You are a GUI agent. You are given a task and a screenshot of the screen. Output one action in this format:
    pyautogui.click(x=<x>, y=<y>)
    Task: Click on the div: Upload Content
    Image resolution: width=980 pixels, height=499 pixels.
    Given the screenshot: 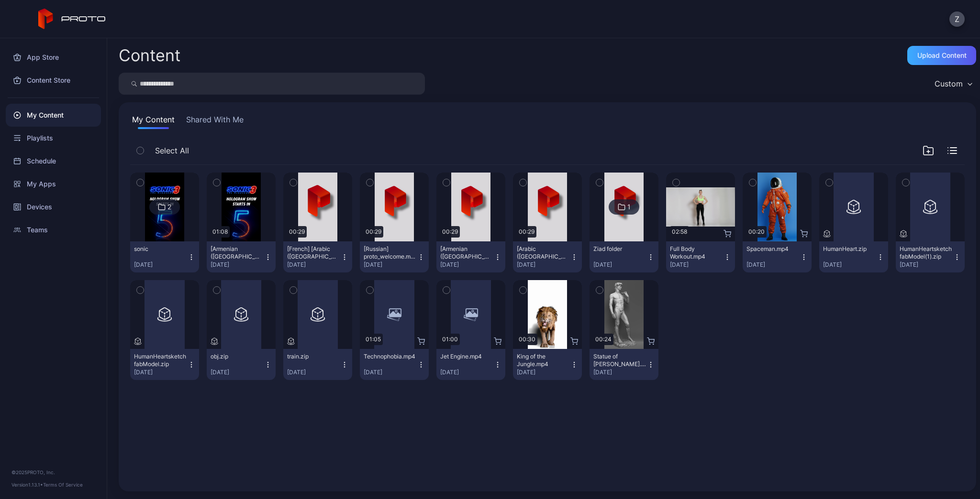 What is the action you would take?
    pyautogui.click(x=942, y=55)
    